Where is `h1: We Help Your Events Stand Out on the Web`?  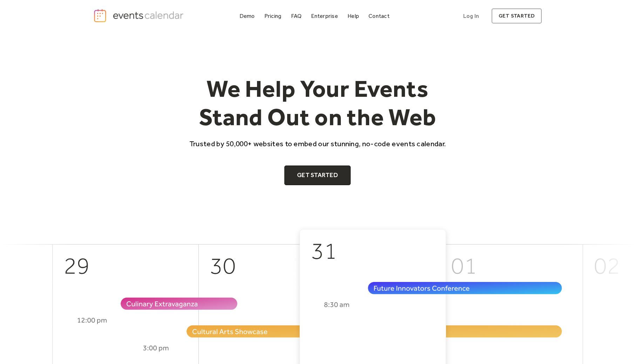 h1: We Help Your Events Stand Out on the Web is located at coordinates (318, 103).